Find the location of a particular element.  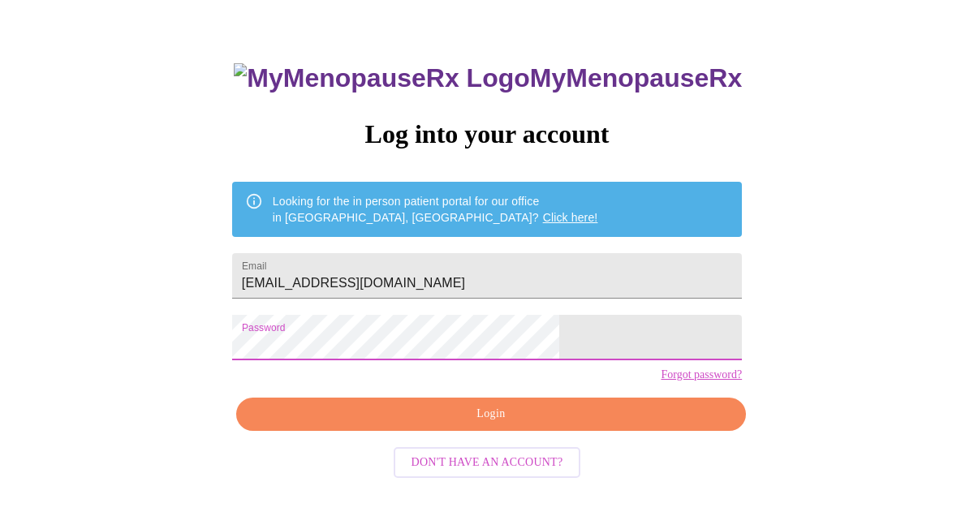

a: Forgot password? is located at coordinates (701, 375).